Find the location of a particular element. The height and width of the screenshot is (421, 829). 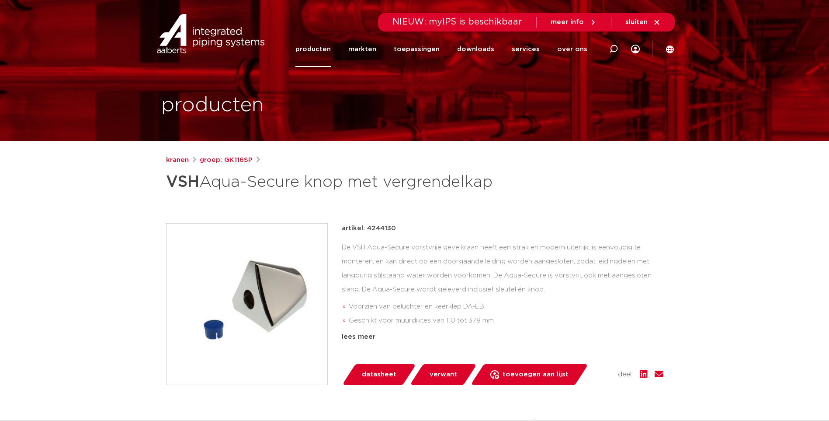

span: verwant is located at coordinates (443, 374).